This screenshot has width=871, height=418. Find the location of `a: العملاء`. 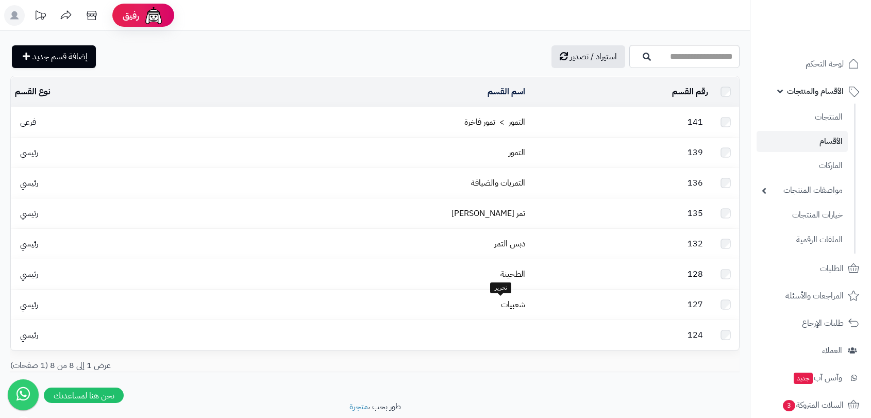

a: العملاء is located at coordinates (811, 351).